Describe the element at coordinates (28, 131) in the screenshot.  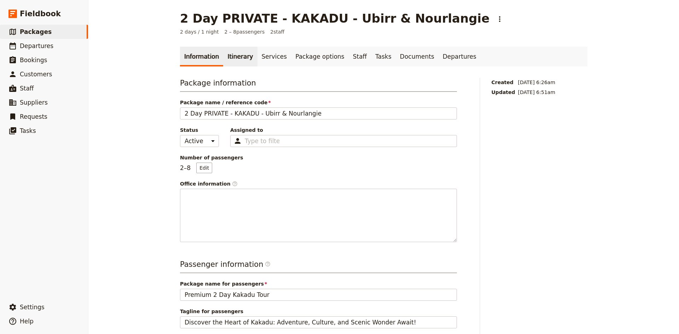
I see `span: Tasks` at that location.